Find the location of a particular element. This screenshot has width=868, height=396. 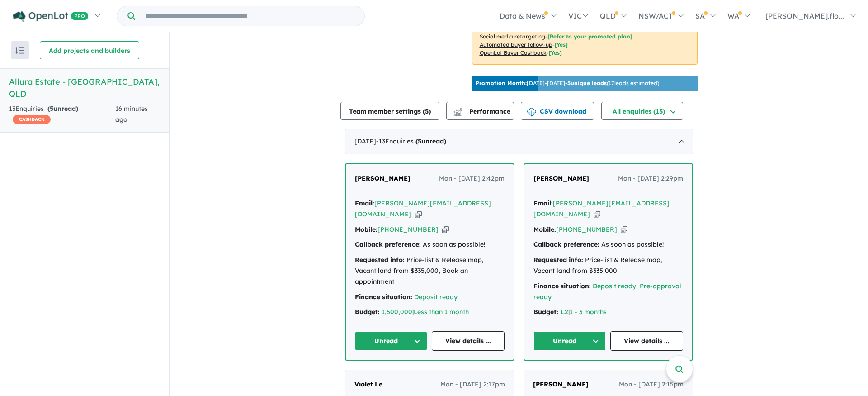

a: Violet Le is located at coordinates (369, 385).